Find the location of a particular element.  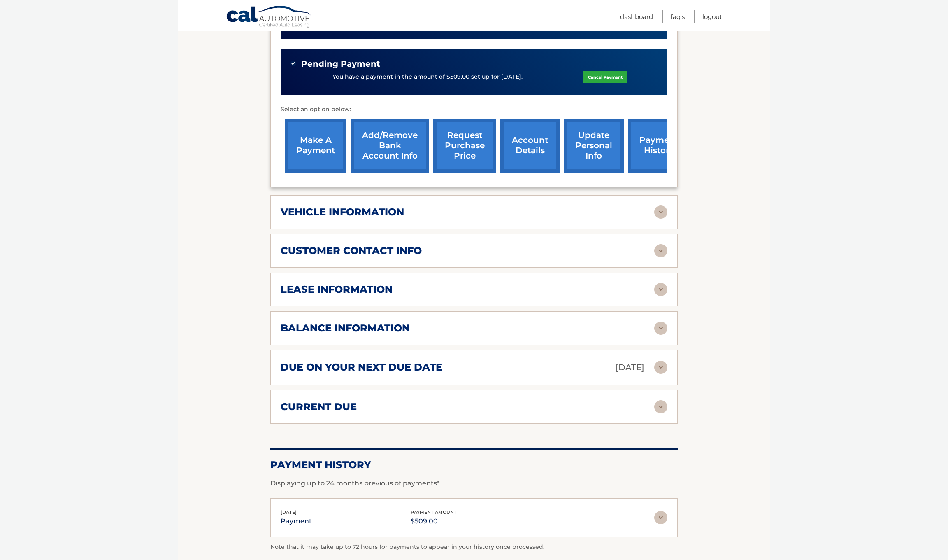

a: FAQ's is located at coordinates (678, 17).